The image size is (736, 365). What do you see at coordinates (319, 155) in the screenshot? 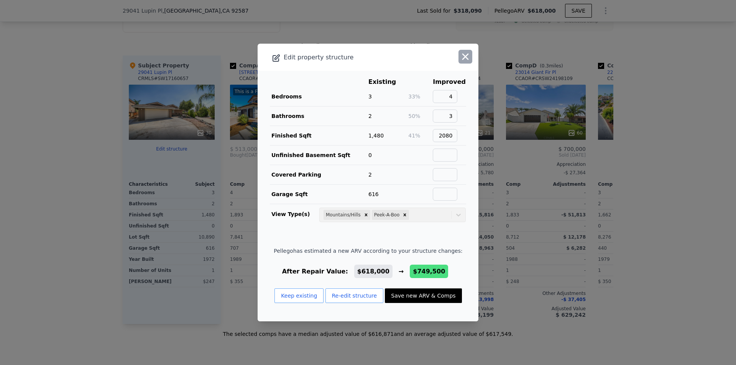
I see `td: Unfinished Basement Sqft` at bounding box center [319, 155].